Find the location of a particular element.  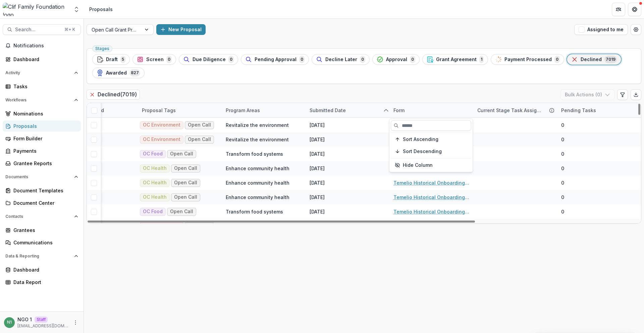

button: More is located at coordinates (75, 322).